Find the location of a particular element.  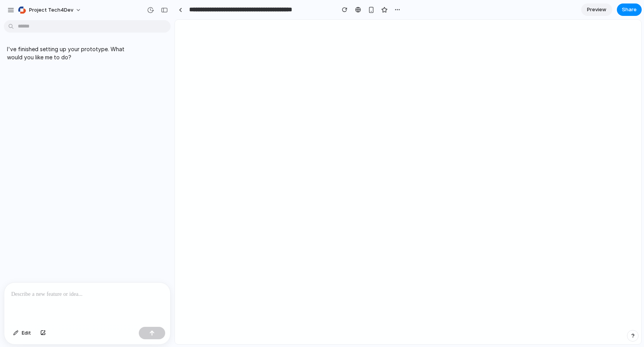

span: Preview is located at coordinates (597, 10).